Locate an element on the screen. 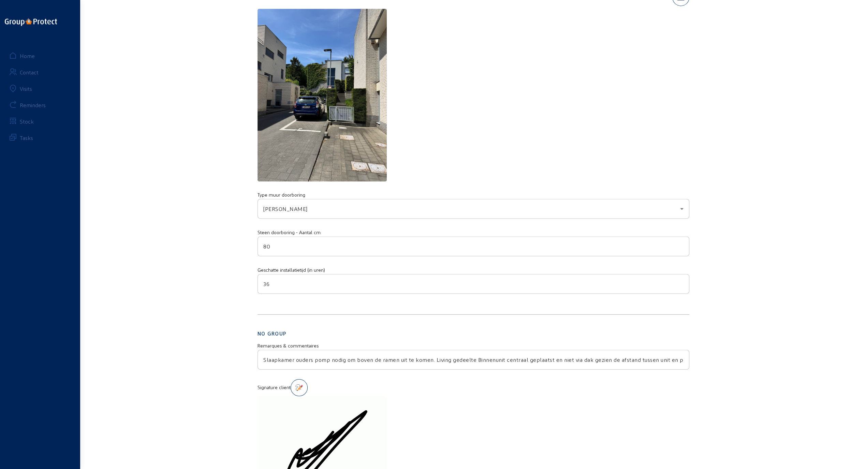 The height and width of the screenshot is (469, 868). mat-label: Steen doorboring - Aantal cm is located at coordinates (289, 232).